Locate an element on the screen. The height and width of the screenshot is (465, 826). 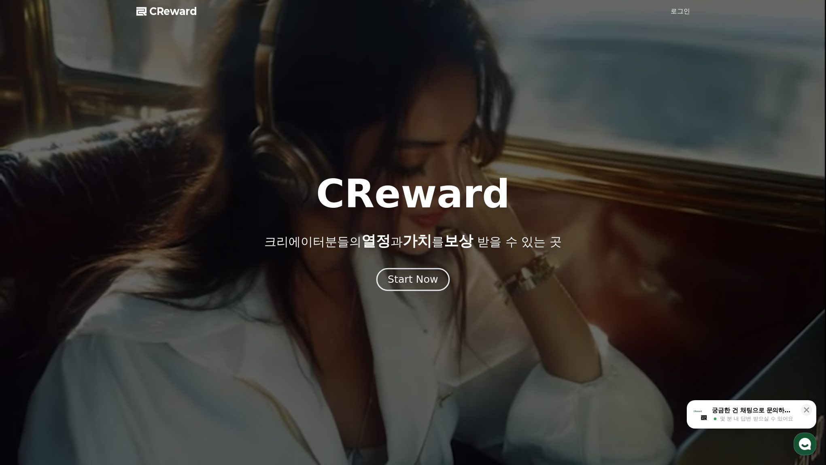
span: 설정 is located at coordinates (130, 272).